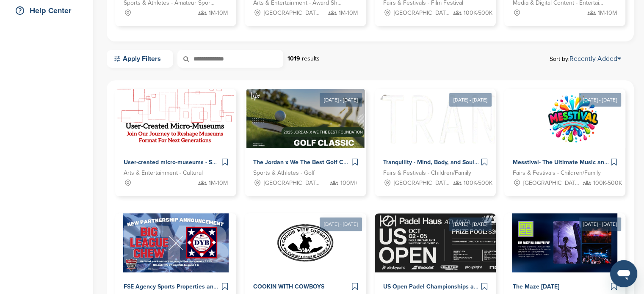 The height and width of the screenshot is (294, 644). What do you see at coordinates (175, 287) in the screenshot?
I see `span: FSE Agency Sports Properties and NIL` at bounding box center [175, 287].